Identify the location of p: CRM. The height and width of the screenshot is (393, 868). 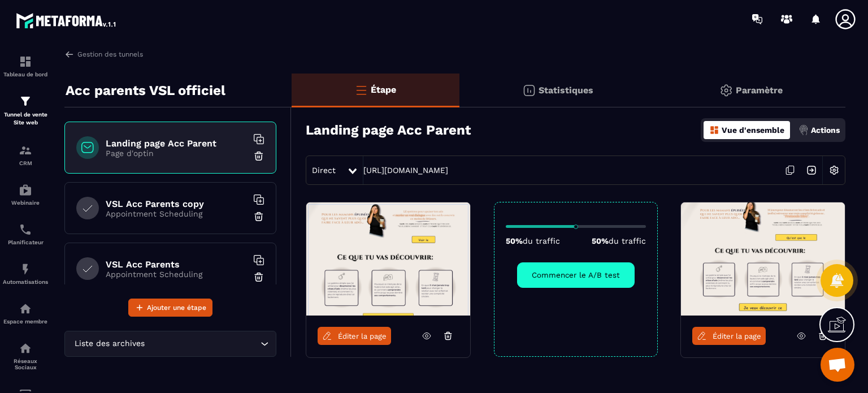
(26, 163).